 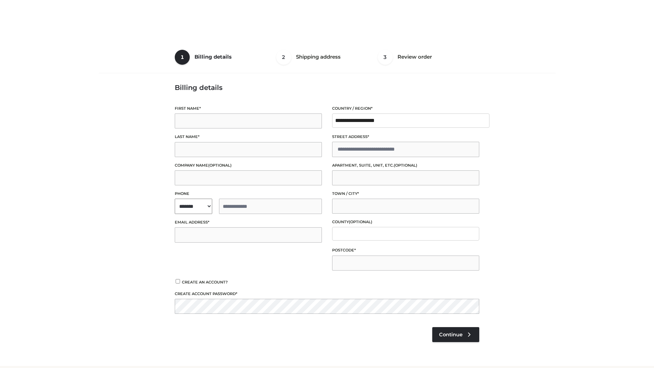 I want to click on h3: Billing details, so click(x=327, y=88).